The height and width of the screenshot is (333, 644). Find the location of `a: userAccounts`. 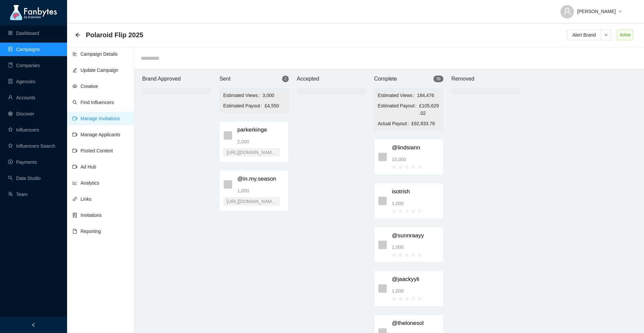

a: userAccounts is located at coordinates (22, 98).